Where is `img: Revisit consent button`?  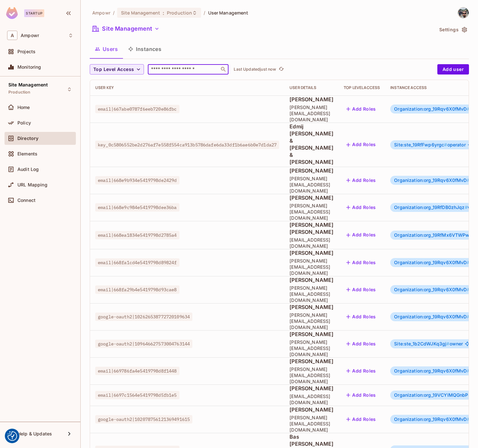 img: Revisit consent button is located at coordinates (12, 436).